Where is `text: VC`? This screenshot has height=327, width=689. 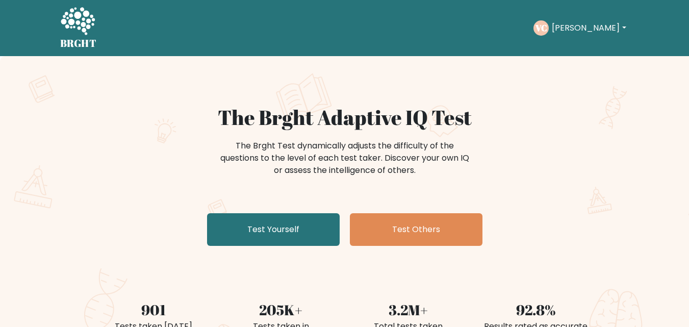 text: VC is located at coordinates (541, 28).